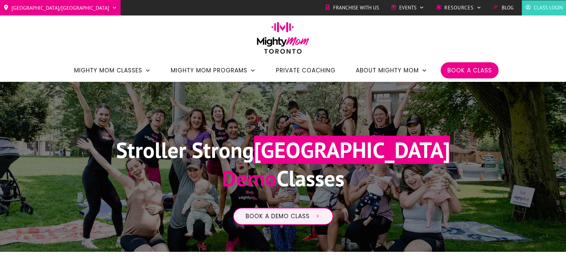 The width and height of the screenshot is (566, 266). What do you see at coordinates (548, 8) in the screenshot?
I see `span: Class Login` at bounding box center [548, 8].